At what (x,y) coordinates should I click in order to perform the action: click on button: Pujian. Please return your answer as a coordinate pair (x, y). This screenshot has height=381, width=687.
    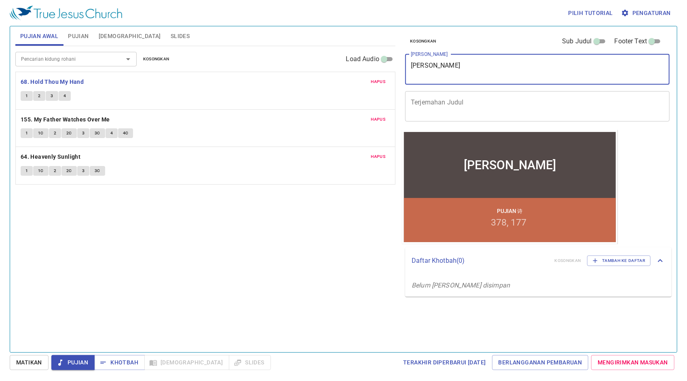
    Looking at the image, I should click on (73, 362).